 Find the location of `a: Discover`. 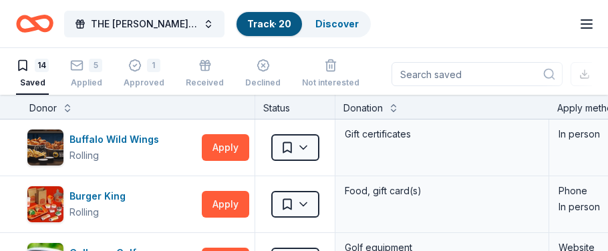

a: Discover is located at coordinates (337, 23).